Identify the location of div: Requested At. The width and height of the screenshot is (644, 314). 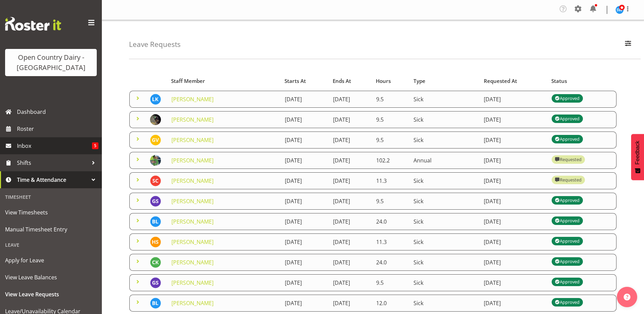
(513, 81).